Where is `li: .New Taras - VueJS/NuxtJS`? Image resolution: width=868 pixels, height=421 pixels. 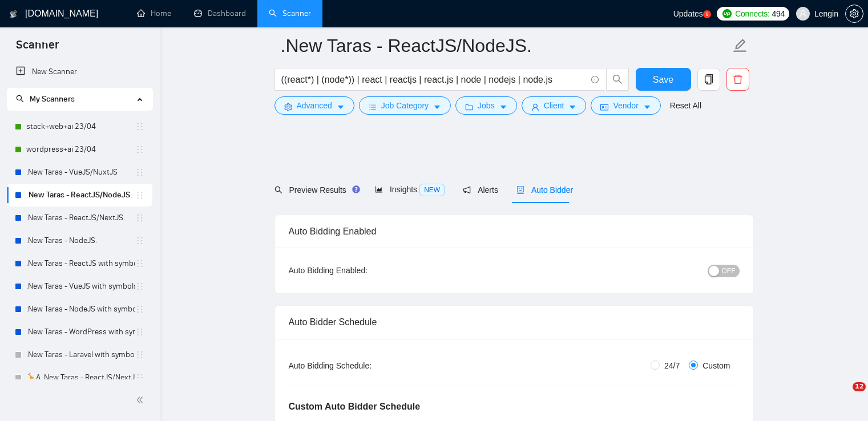
li: .New Taras - VueJS/NuxtJS is located at coordinates (80, 172).